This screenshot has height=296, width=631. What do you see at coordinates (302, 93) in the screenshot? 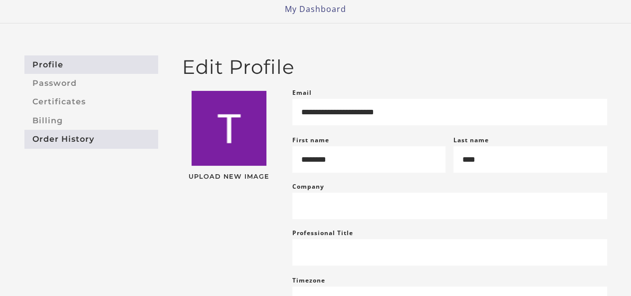
I see `label: Email` at bounding box center [302, 93].